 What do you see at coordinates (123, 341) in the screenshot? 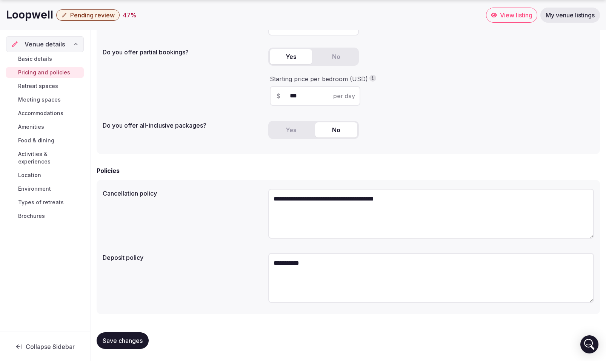
I see `button: Save changes` at bounding box center [123, 341].